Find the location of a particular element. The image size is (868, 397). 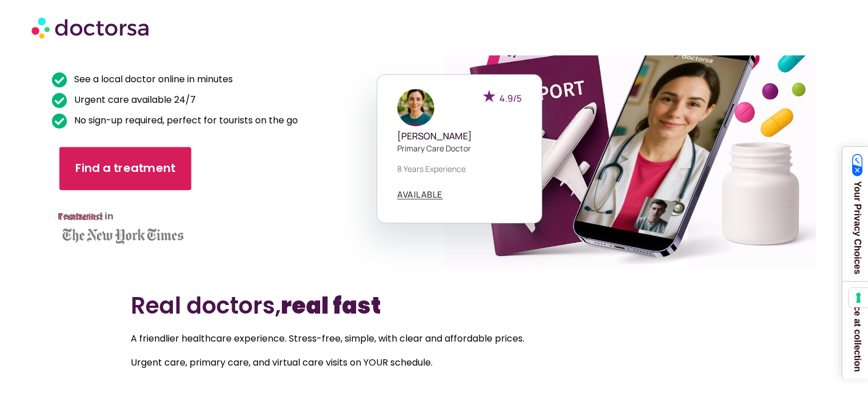

span: 4.9/5 is located at coordinates (510, 98).